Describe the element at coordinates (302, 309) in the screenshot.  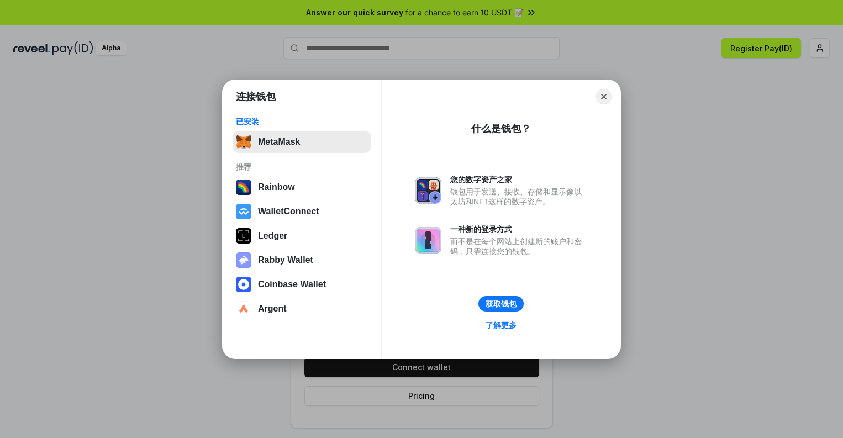
I see `button: Argent` at that location.